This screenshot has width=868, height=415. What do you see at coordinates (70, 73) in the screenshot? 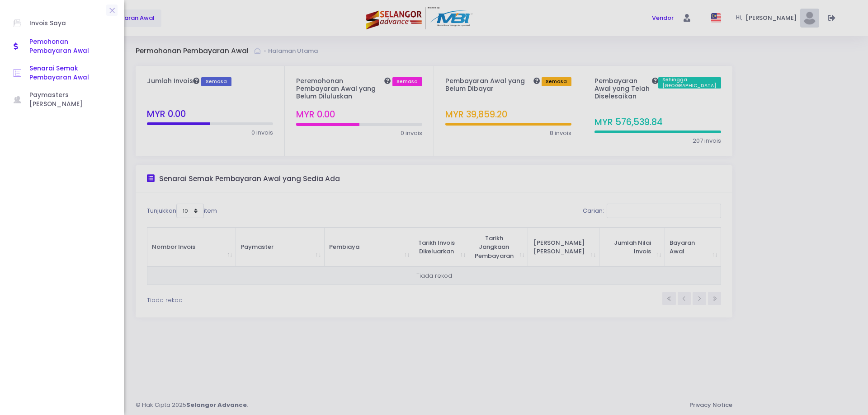
I see `span: Senarai Semak Pembayaran Awal` at bounding box center [70, 73].